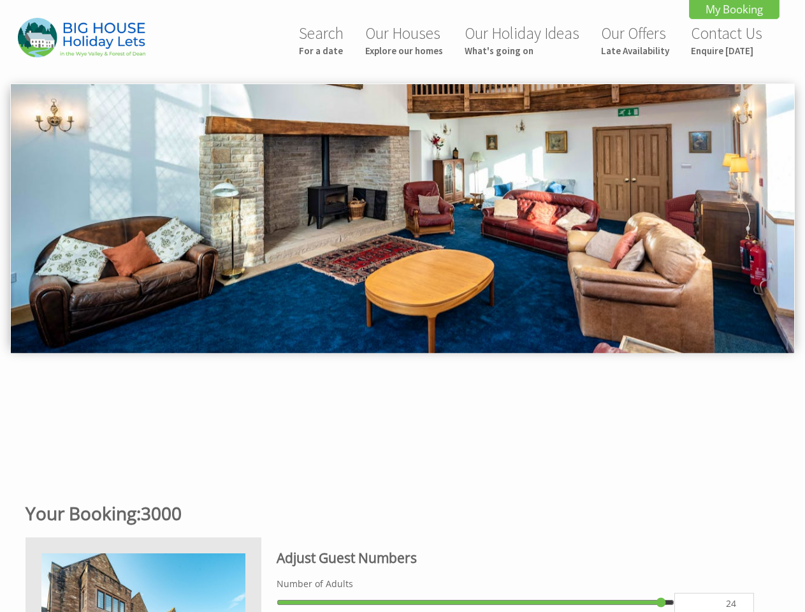 The image size is (805, 612). What do you see at coordinates (83, 513) in the screenshot?
I see `a: Your Booking:` at bounding box center [83, 513].